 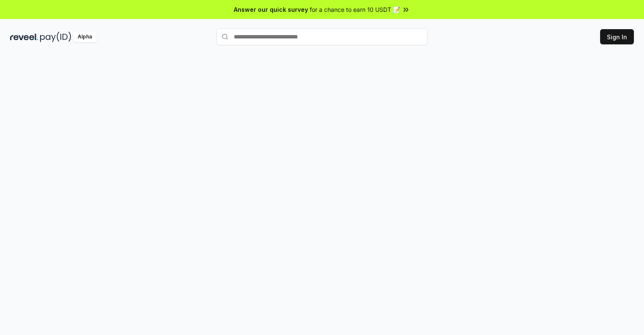 What do you see at coordinates (271, 9) in the screenshot?
I see `span: Answer our quick survey` at bounding box center [271, 9].